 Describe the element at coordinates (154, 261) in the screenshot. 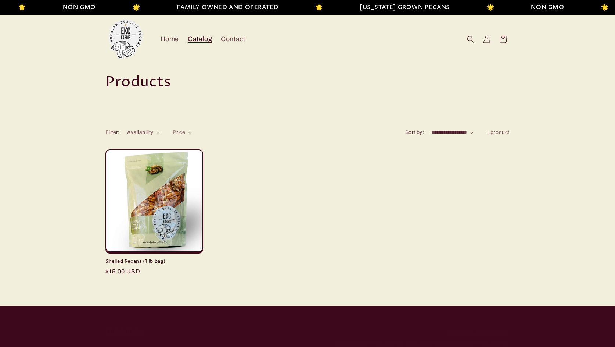

I see `a: Shelled Pecans (1 lb bag)` at that location.